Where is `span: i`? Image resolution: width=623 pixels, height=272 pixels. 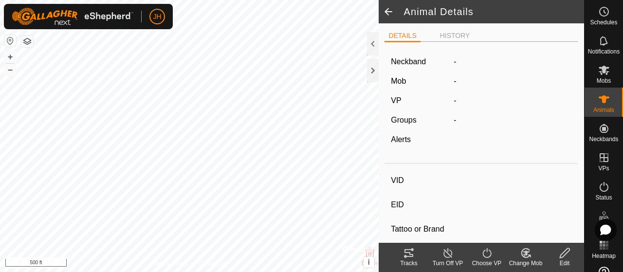 span: i is located at coordinates (368, 262).